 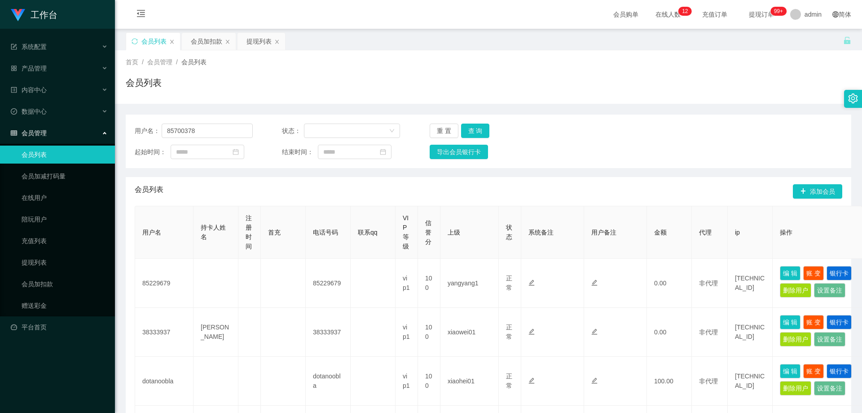 I want to click on a: 会员列表, so click(x=65, y=155).